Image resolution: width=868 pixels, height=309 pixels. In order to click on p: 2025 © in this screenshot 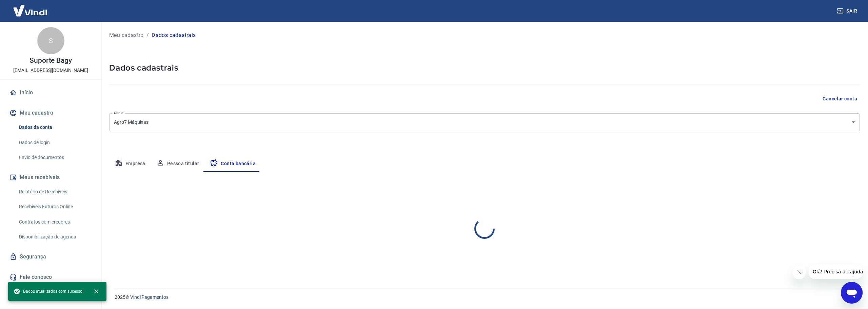, I will do `click(483, 297)`.